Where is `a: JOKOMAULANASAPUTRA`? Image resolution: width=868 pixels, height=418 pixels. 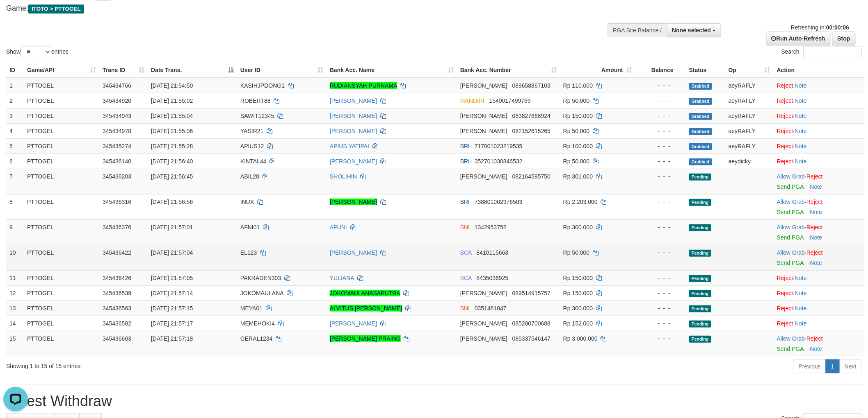 a: JOKOMAULANASAPUTRA is located at coordinates (364, 293).